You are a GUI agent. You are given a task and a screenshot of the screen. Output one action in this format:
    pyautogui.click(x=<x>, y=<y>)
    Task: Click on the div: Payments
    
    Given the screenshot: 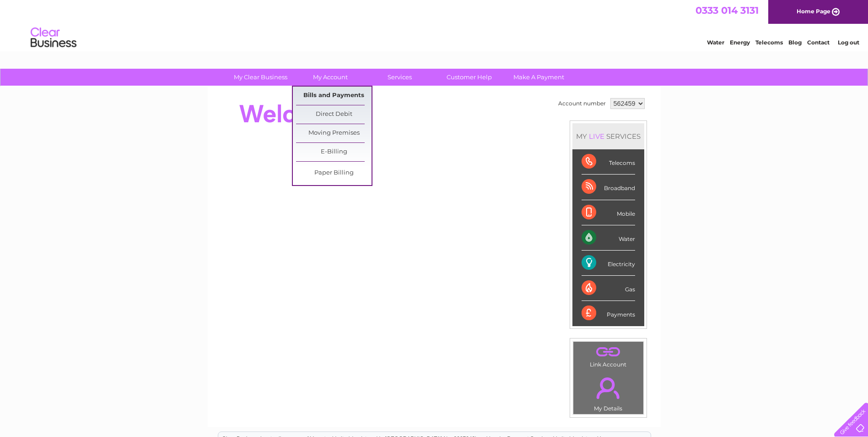 What is the action you would take?
    pyautogui.click(x=608, y=313)
    